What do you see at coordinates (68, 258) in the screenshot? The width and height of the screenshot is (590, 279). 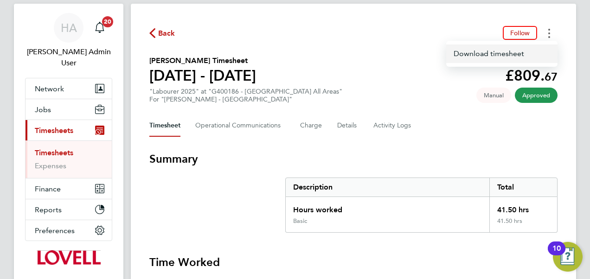 I see `img: lovell-logo-retina.png` at bounding box center [68, 258].